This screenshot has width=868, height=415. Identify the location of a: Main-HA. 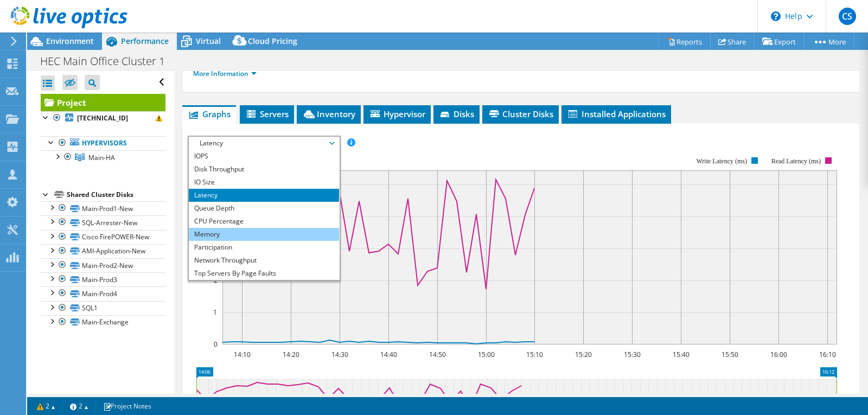
(103, 157).